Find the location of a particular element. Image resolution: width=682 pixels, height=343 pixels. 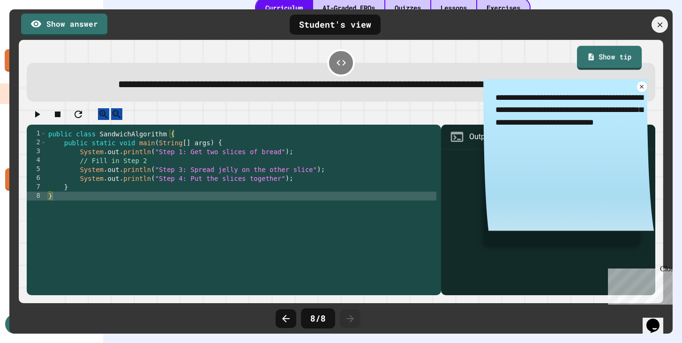

a: Show answer is located at coordinates (64, 25).